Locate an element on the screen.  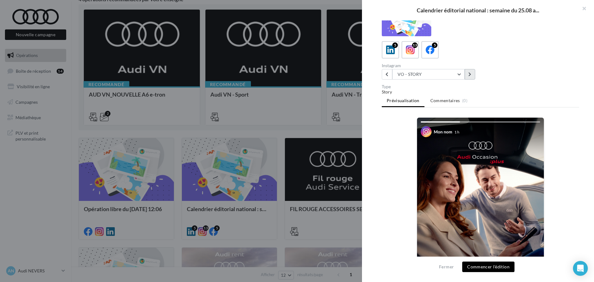
div: Type is located at coordinates (480, 87).